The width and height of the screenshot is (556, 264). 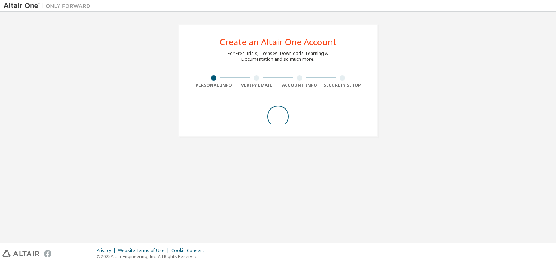 What do you see at coordinates (145, 251) in the screenshot?
I see `div: Website Terms of Use` at bounding box center [145, 251].